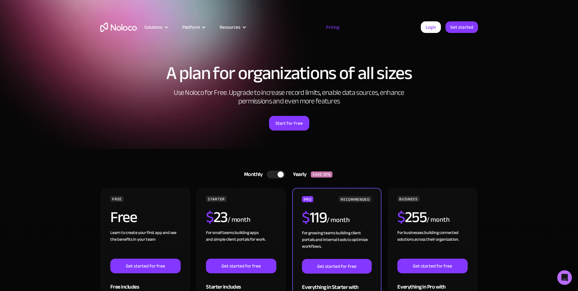  I want to click on div: FREE, so click(117, 199).